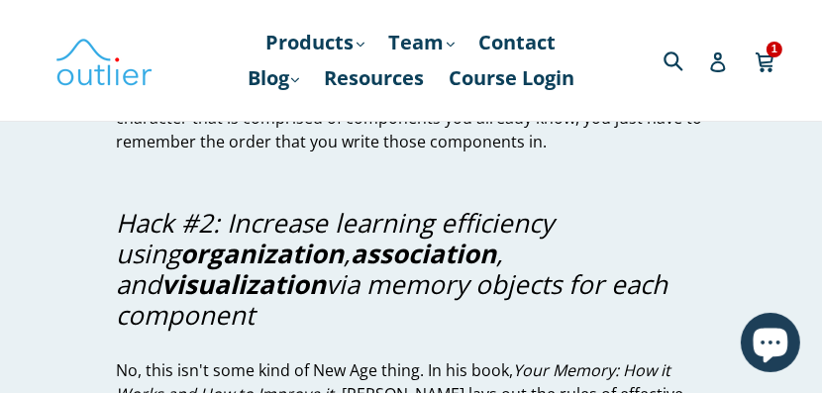  What do you see at coordinates (518, 43) in the screenshot?
I see `a: Contact` at bounding box center [518, 43].